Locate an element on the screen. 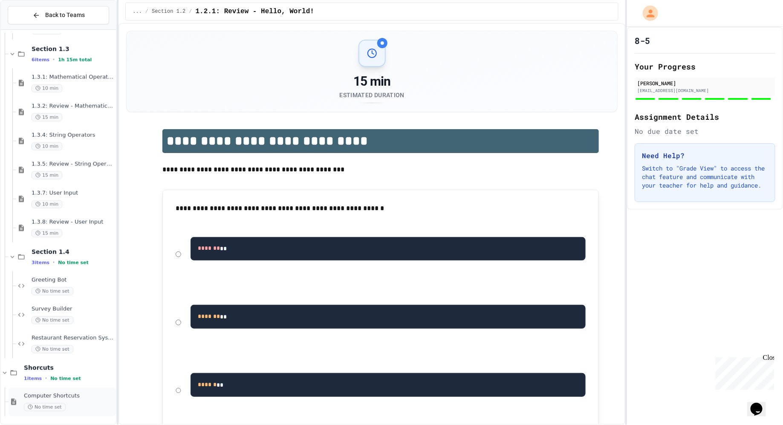  span: Back to Teams is located at coordinates (65, 15).